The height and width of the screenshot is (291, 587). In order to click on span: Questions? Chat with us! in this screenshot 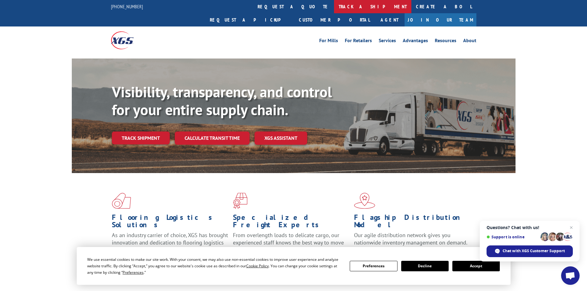, I will do `click(530, 228)`.